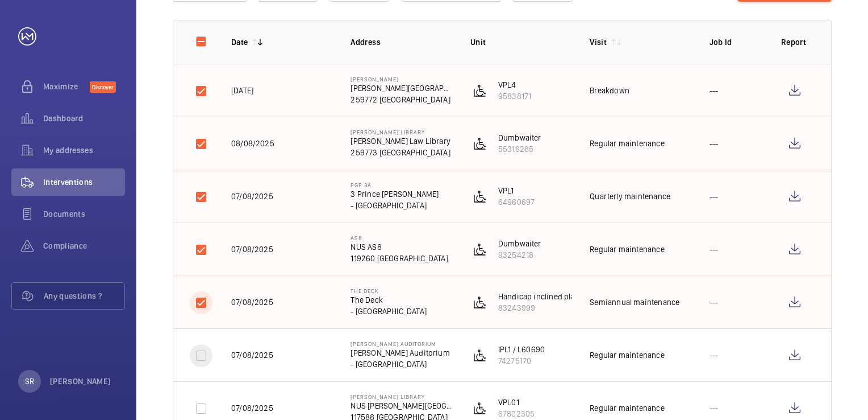  Describe the element at coordinates (84, 150) in the screenshot. I see `span: My addresses` at that location.